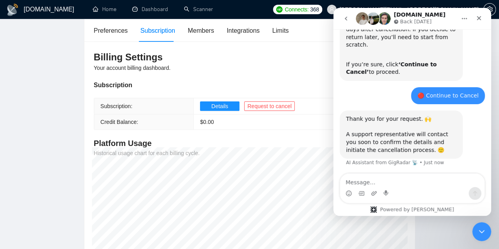  I want to click on button: Emoji picker, so click(15, 186).